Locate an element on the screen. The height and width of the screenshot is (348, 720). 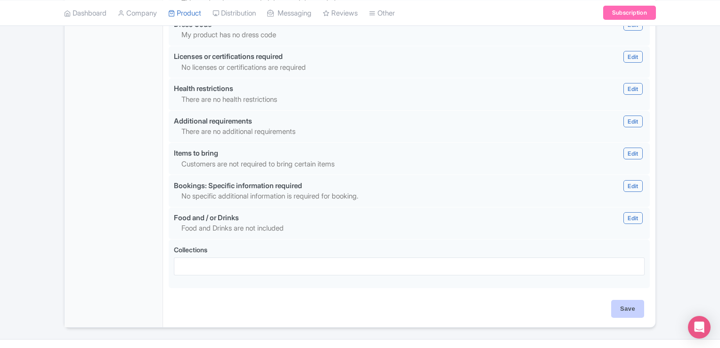
div: Health restrictions is located at coordinates (204, 89).